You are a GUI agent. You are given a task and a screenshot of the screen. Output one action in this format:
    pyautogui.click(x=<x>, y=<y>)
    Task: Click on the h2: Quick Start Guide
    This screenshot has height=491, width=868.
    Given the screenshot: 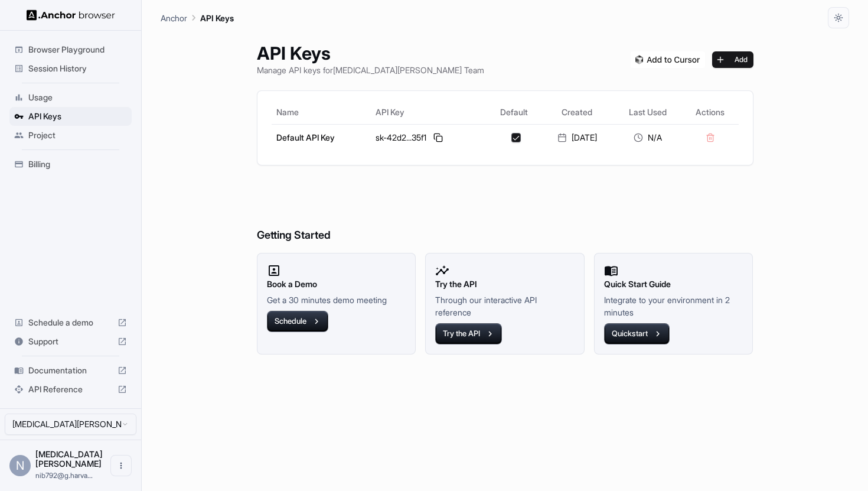 What is the action you would take?
    pyautogui.click(x=674, y=284)
    